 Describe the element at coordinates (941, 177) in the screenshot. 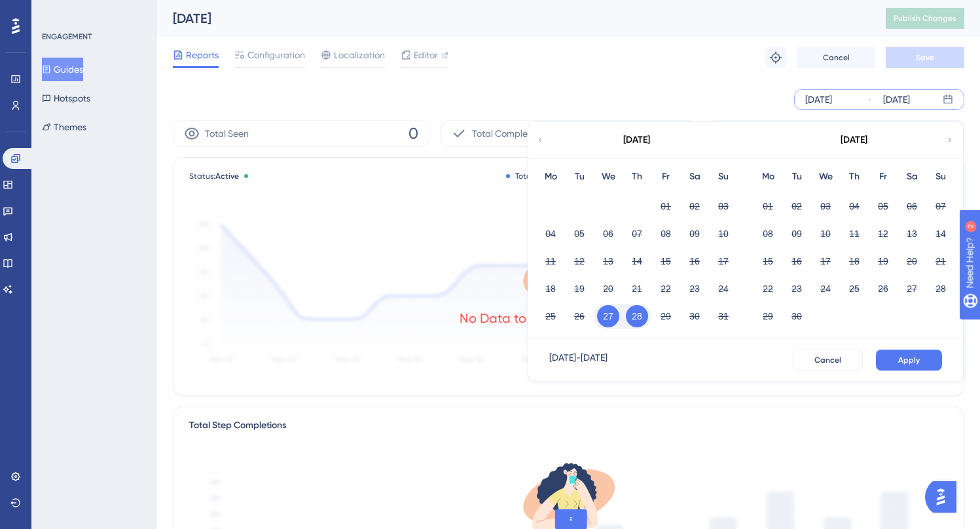

I see `div: Su` at that location.